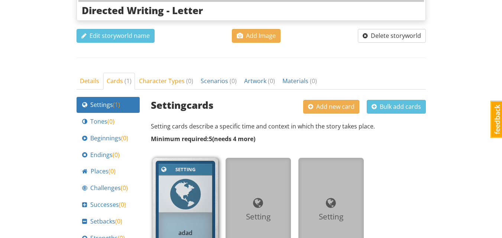  Describe the element at coordinates (331, 107) in the screenshot. I see `span: Add new card` at that location.